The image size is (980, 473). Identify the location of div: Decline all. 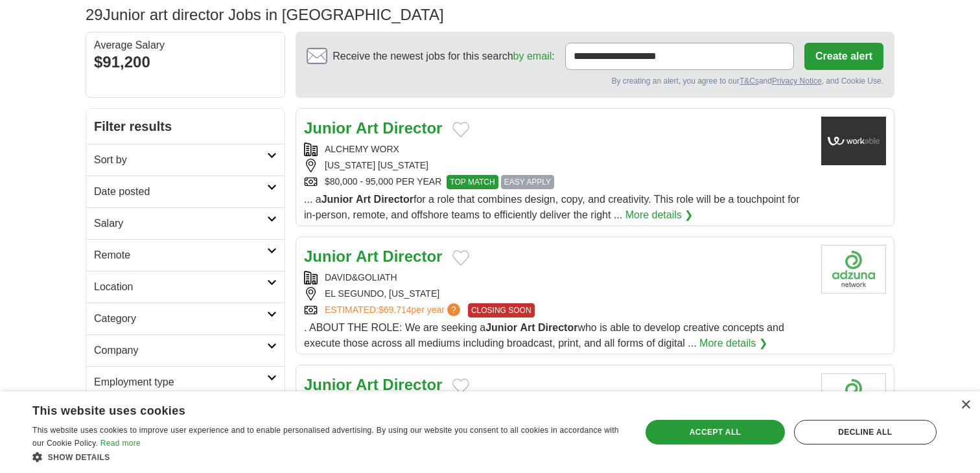
(865, 432).